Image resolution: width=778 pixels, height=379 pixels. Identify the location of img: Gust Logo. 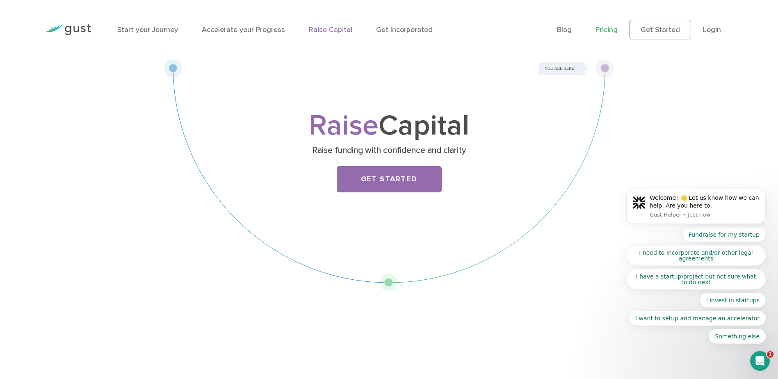
(68, 30).